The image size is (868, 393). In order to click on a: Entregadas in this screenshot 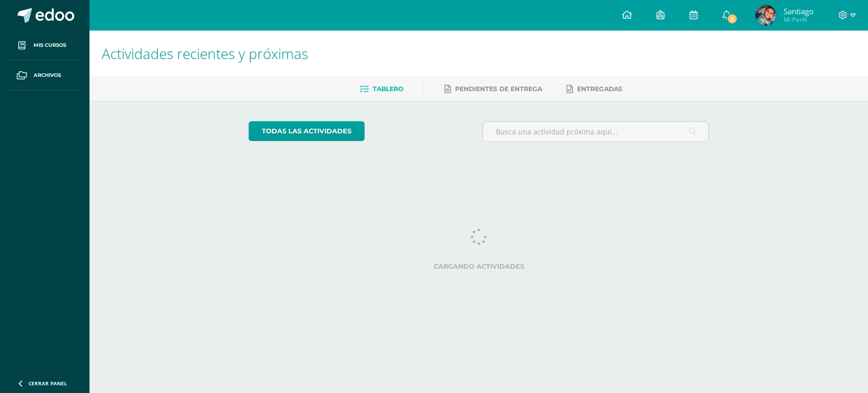, I will do `click(594, 89)`.